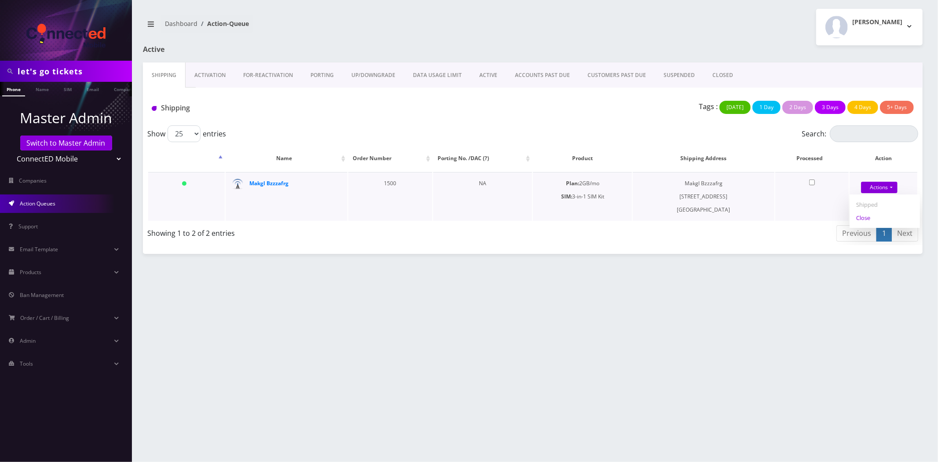 The image size is (938, 462). Describe the element at coordinates (863, 107) in the screenshot. I see `button: 4 Days` at that location.